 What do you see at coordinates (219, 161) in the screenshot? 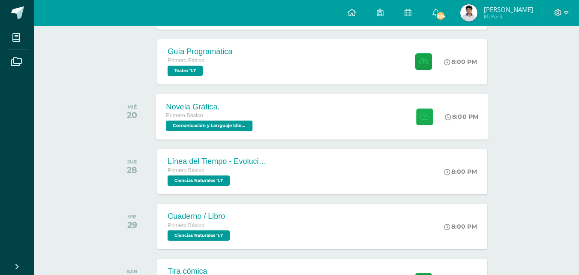
I see `div: Línea del Tiempo - Evolución de la Química` at bounding box center [219, 161].